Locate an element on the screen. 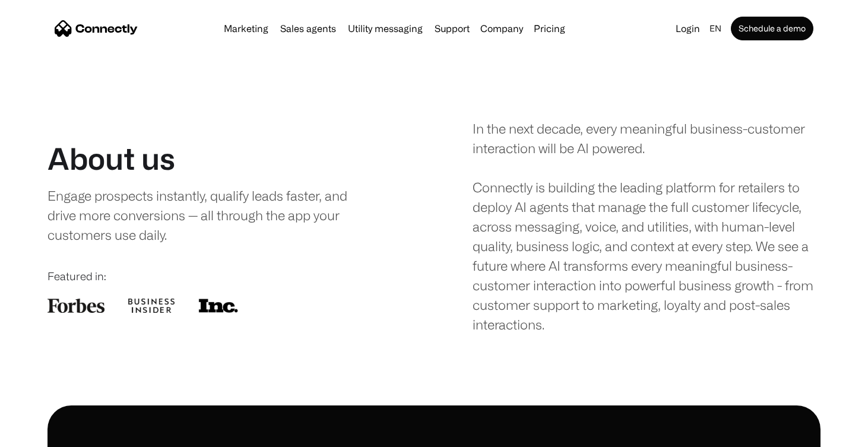 The image size is (868, 447). h1: About us is located at coordinates (111, 158).